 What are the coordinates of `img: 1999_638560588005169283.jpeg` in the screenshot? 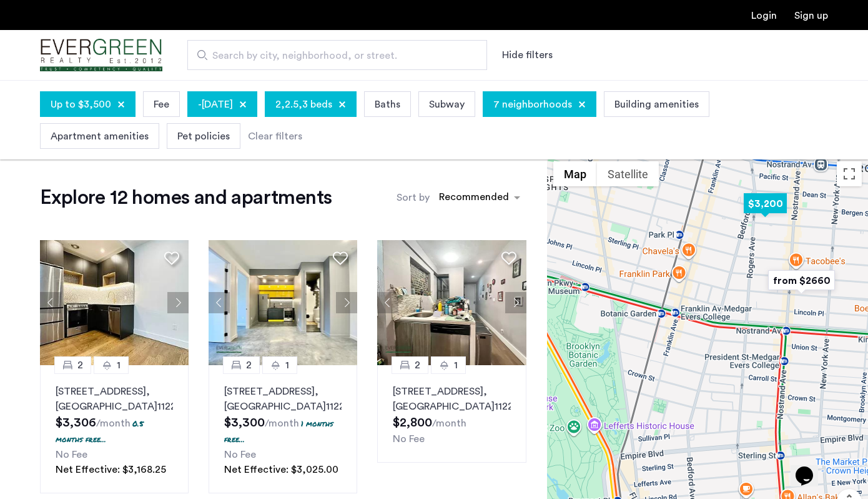 It's located at (114, 302).